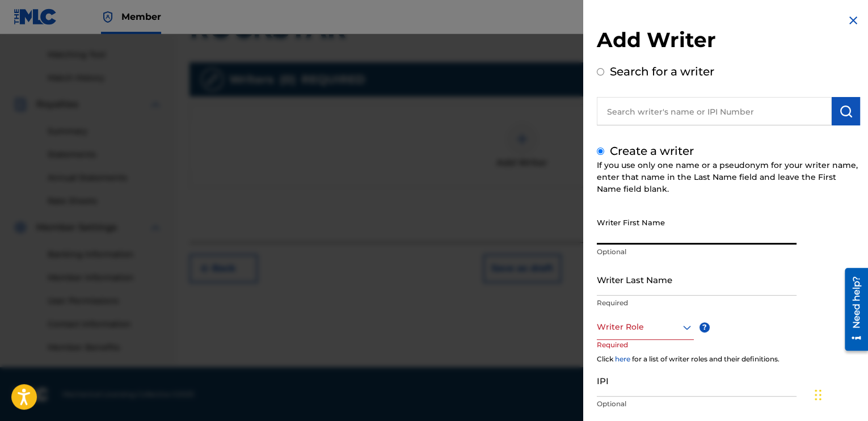 This screenshot has width=868, height=421. Describe the element at coordinates (839, 394) in the screenshot. I see `div: Chat Widget` at that location.